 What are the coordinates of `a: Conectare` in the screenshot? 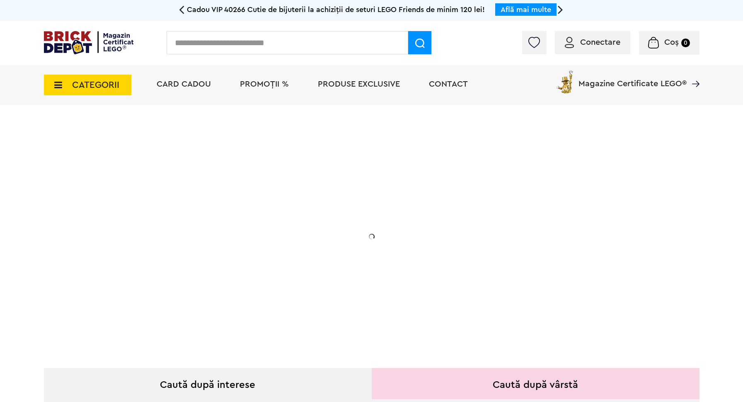 It's located at (593, 42).